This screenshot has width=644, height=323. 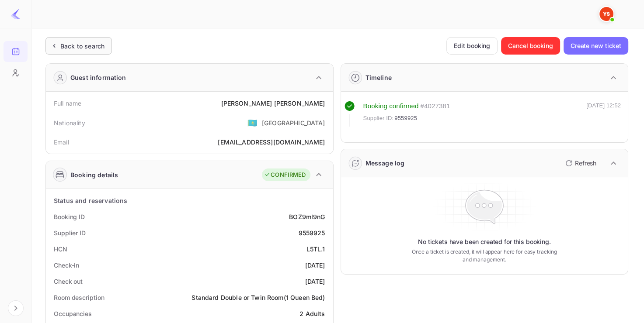 I want to click on div: Supplier ID, so click(x=70, y=232).